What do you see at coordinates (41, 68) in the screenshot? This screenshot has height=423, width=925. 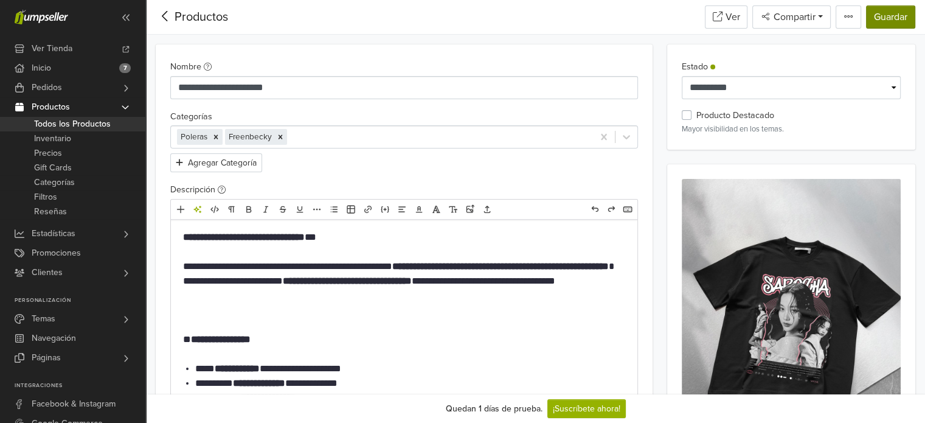 I see `span: Inicio` at bounding box center [41, 68].